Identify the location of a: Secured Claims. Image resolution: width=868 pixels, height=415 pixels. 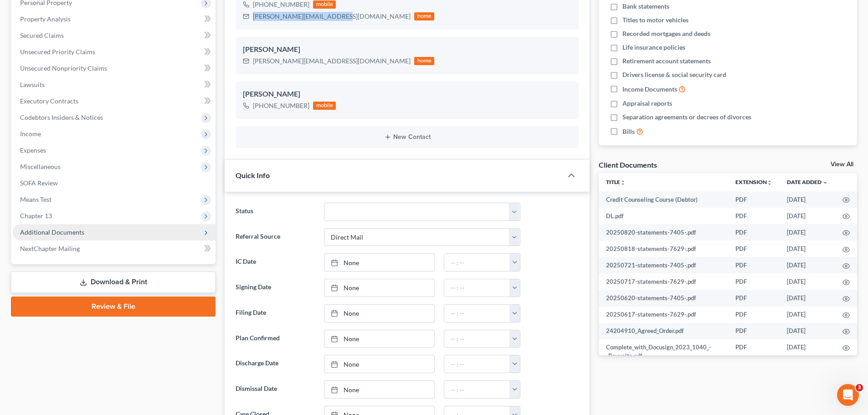
(114, 36).